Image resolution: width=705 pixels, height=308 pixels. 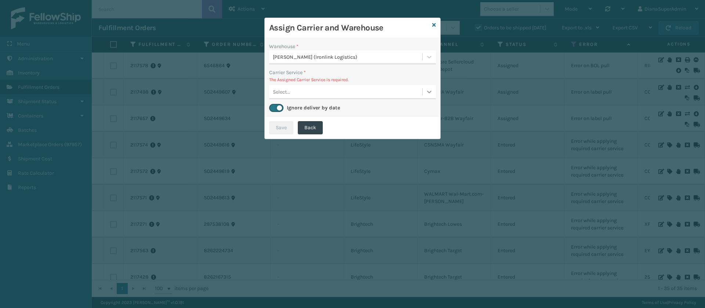 What do you see at coordinates (284, 46) in the screenshot?
I see `label: Warehouse` at bounding box center [284, 46].